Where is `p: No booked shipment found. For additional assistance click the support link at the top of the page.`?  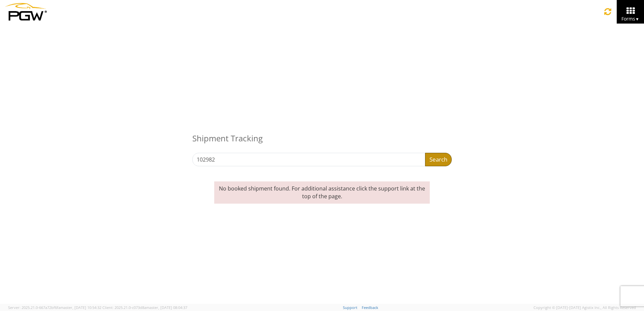
p: No booked shipment found. For additional assistance click the support link at the top of the page. is located at coordinates (322, 192).